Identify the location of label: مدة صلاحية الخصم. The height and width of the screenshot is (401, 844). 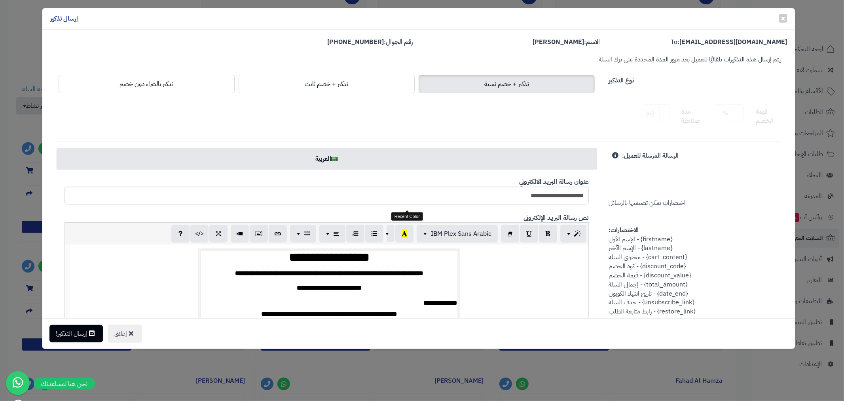
(694, 119).